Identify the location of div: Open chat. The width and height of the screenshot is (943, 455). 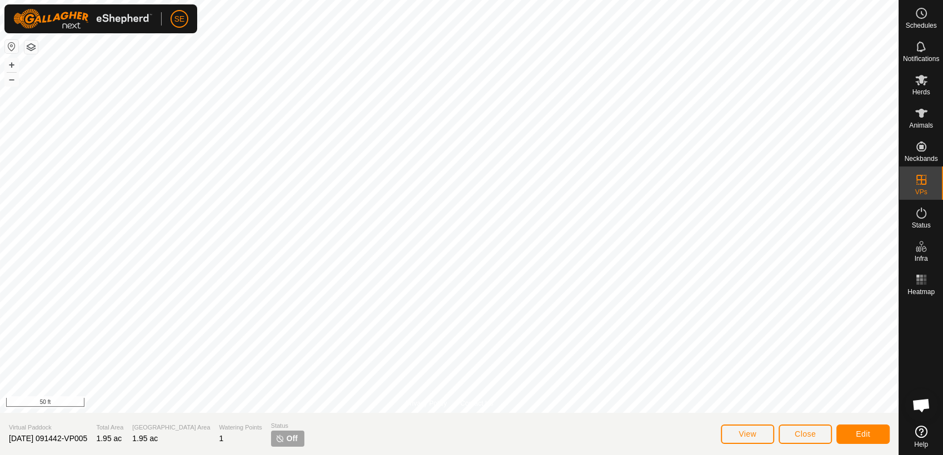
(921, 405).